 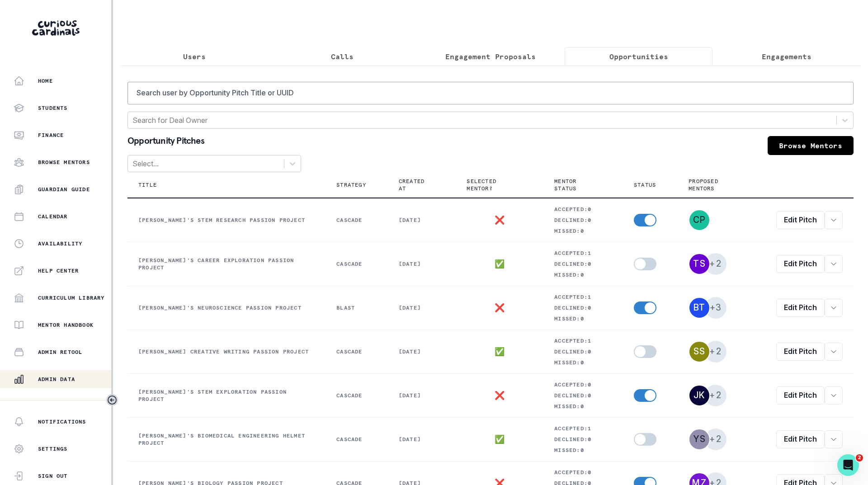 What do you see at coordinates (699, 264) in the screenshot?
I see `div: Tyler Senzon` at bounding box center [699, 264].